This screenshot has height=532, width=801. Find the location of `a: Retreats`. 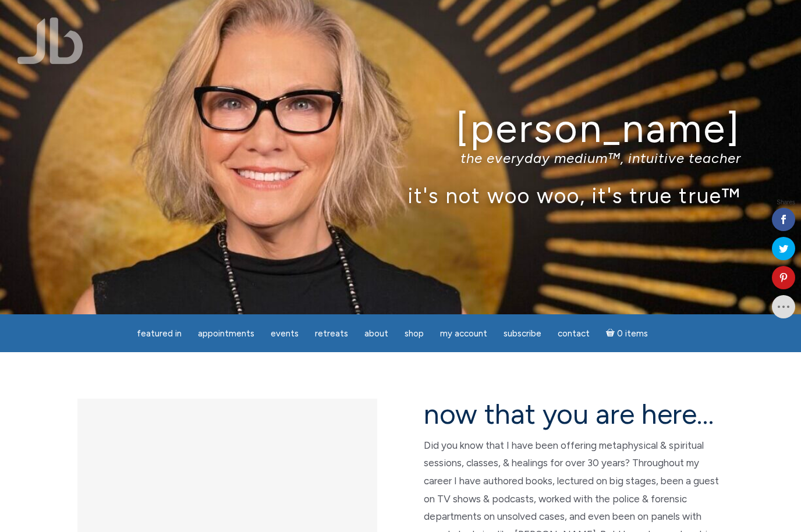

a: Retreats is located at coordinates (331, 333).